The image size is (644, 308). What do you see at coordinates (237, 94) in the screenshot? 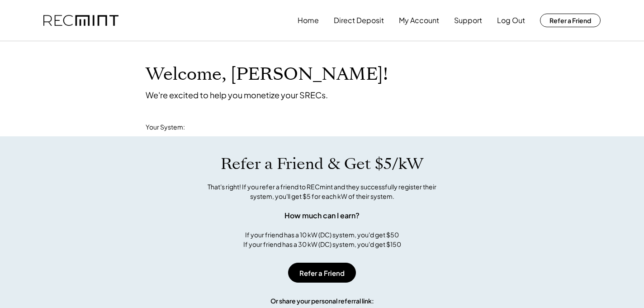
I see `div: We're excited to help you monetize your SRECs.` at bounding box center [237, 94].